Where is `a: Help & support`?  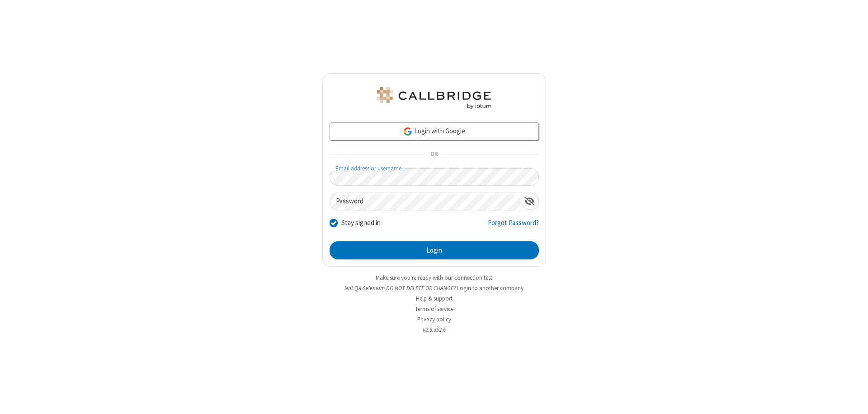 a: Help & support is located at coordinates (434, 298).